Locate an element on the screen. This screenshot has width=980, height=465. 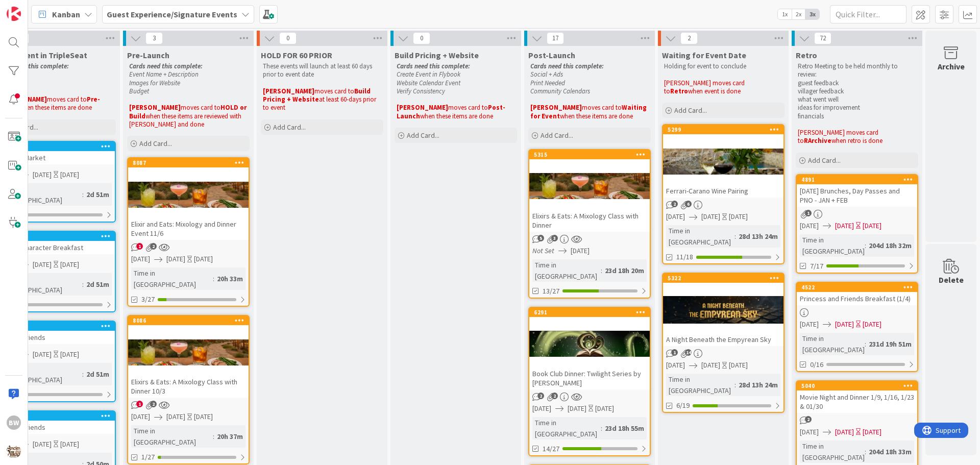
div: 8086 is located at coordinates (191, 320).